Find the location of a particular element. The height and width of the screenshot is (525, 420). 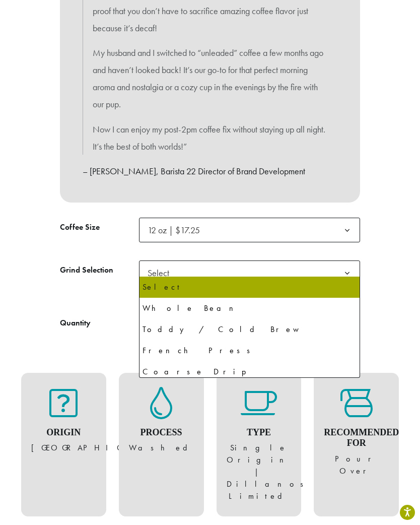

h4: Origin is located at coordinates (64, 433).